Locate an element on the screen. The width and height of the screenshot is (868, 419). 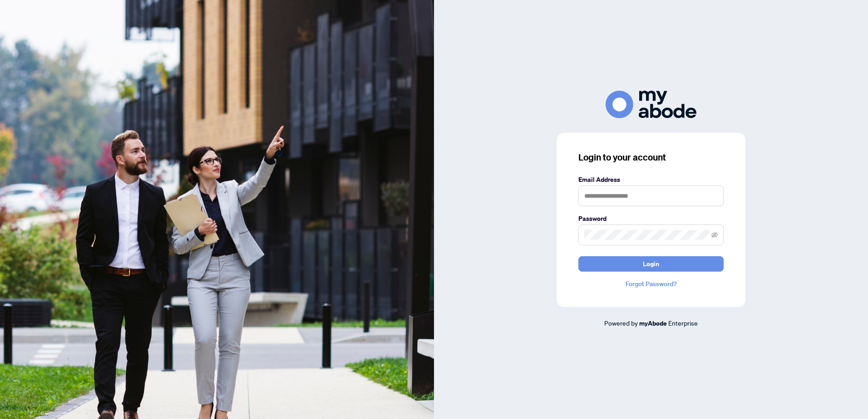
label: Password is located at coordinates (651, 219).